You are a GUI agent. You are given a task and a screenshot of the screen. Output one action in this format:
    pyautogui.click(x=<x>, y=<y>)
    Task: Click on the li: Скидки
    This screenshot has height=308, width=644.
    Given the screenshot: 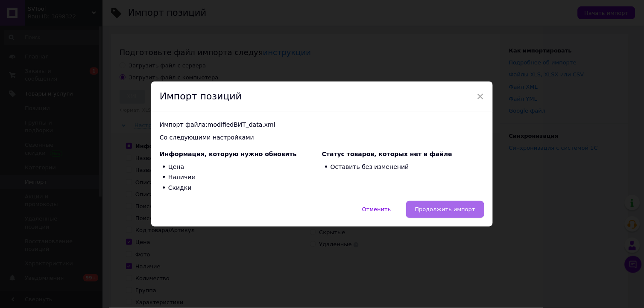 What is the action you would take?
    pyautogui.click(x=241, y=188)
    